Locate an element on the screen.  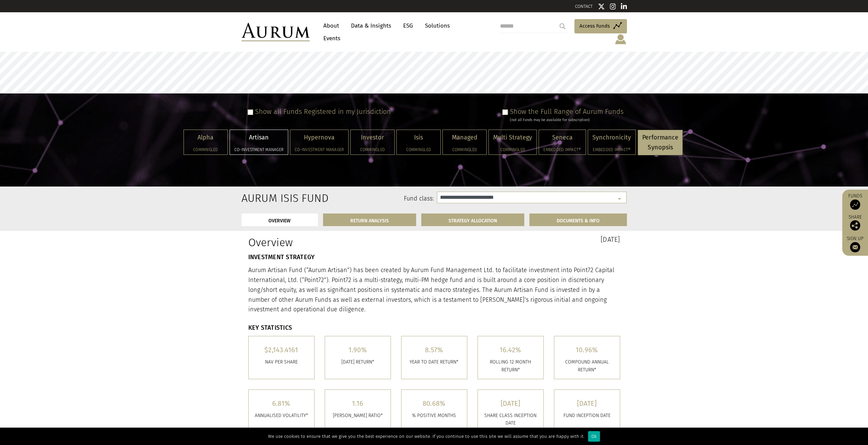
img: Instagram icon is located at coordinates (613, 7).